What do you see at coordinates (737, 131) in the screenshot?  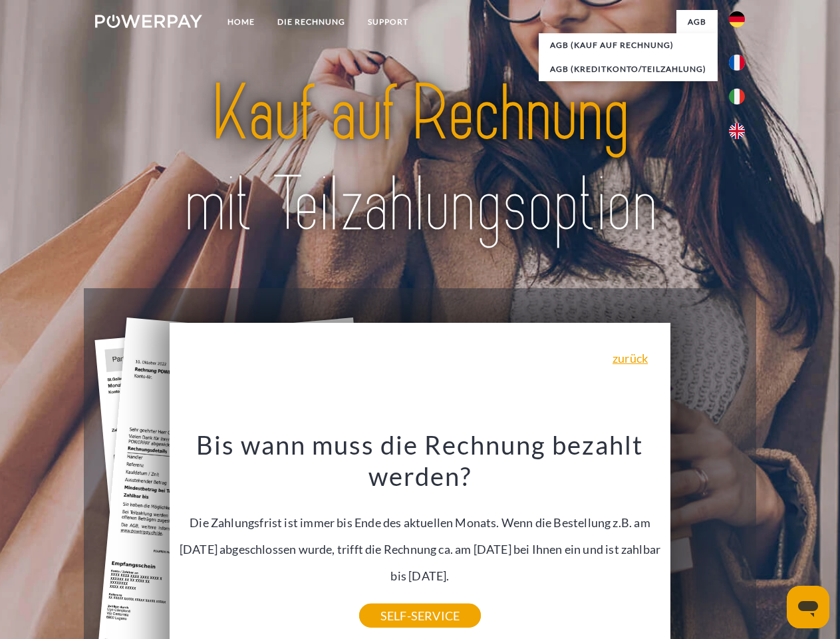 I see `img: en` at bounding box center [737, 131].